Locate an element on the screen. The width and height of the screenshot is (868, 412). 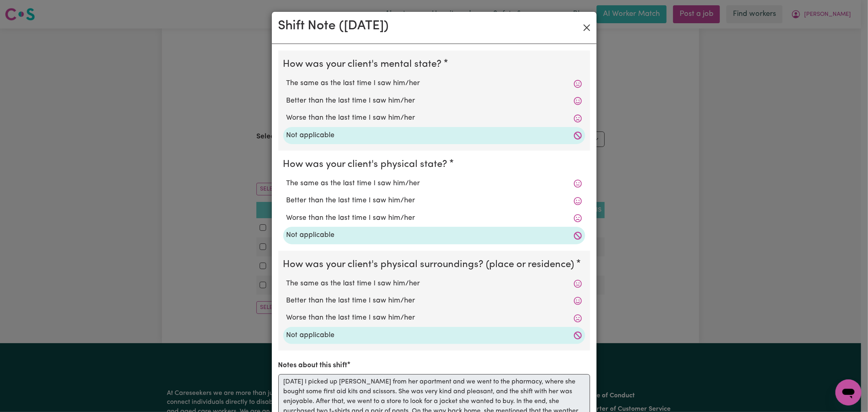
legend: How was your client's mental state? is located at coordinates (364, 64).